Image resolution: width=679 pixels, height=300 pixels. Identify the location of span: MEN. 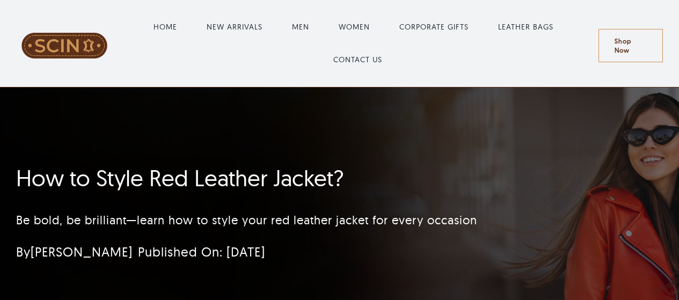
(300, 27).